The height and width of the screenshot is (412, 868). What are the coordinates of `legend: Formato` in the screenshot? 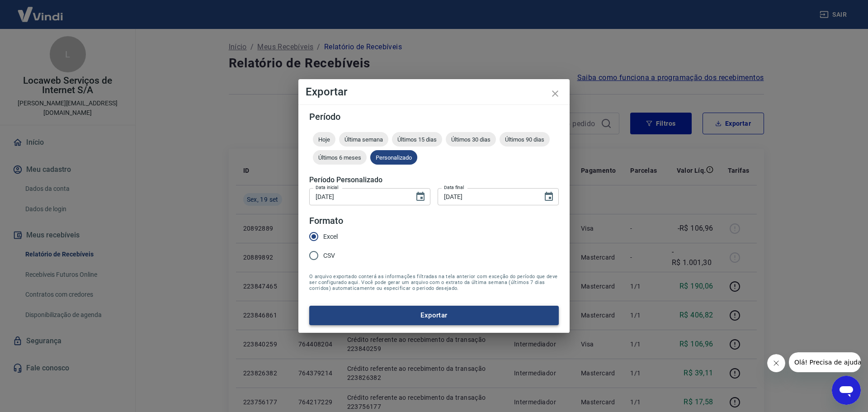 It's located at (326, 220).